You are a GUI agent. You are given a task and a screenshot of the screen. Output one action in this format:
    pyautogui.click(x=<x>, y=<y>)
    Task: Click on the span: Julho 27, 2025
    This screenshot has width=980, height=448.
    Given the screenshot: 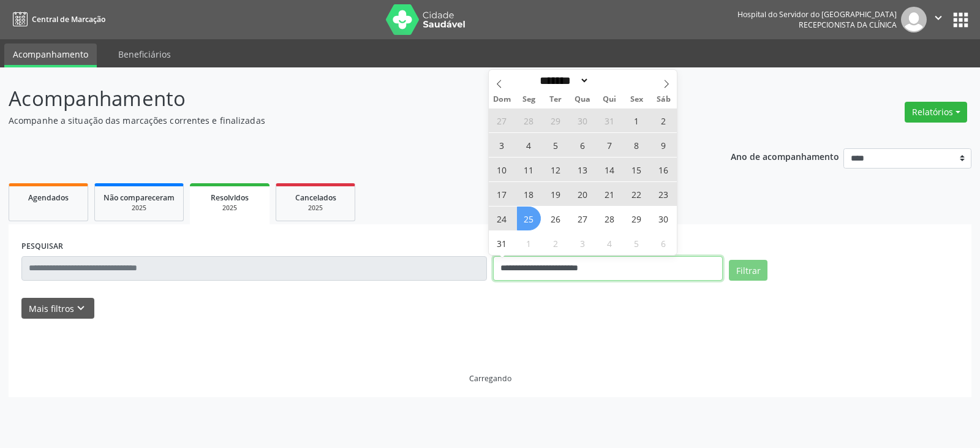 What is the action you would take?
    pyautogui.click(x=501, y=120)
    